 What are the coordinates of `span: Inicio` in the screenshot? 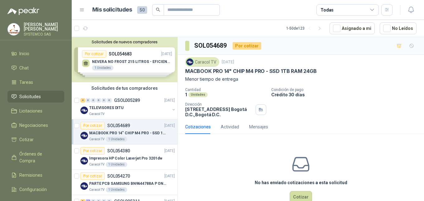 It's located at (24, 54).